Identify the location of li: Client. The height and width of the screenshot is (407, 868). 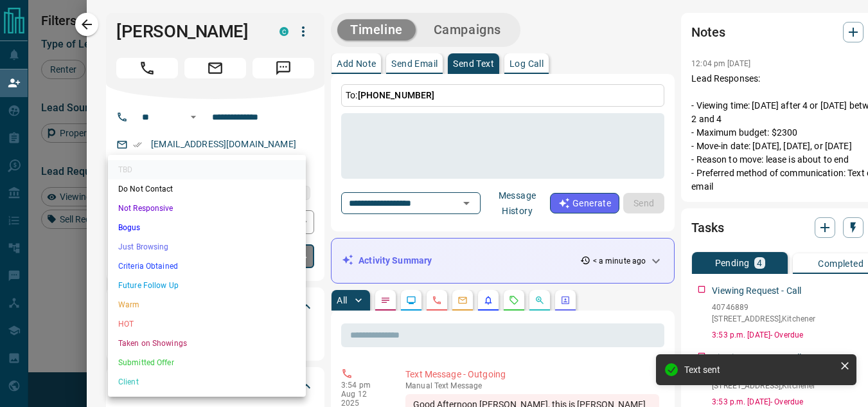
(207, 382).